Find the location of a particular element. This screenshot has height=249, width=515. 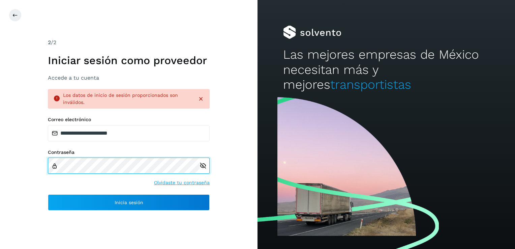

label: Contraseña is located at coordinates (129, 152).